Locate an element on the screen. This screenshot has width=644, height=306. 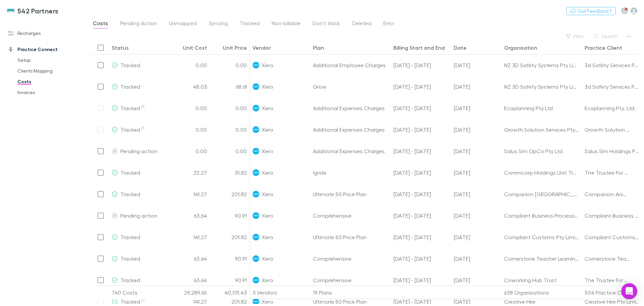
div: Ultimate 50 Price Plan is located at coordinates (350, 194).